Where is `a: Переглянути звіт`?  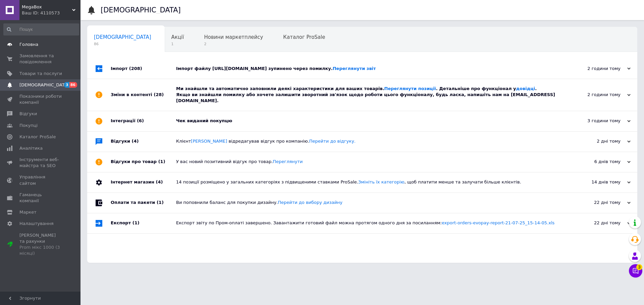 a: Переглянути звіт is located at coordinates (354, 68).